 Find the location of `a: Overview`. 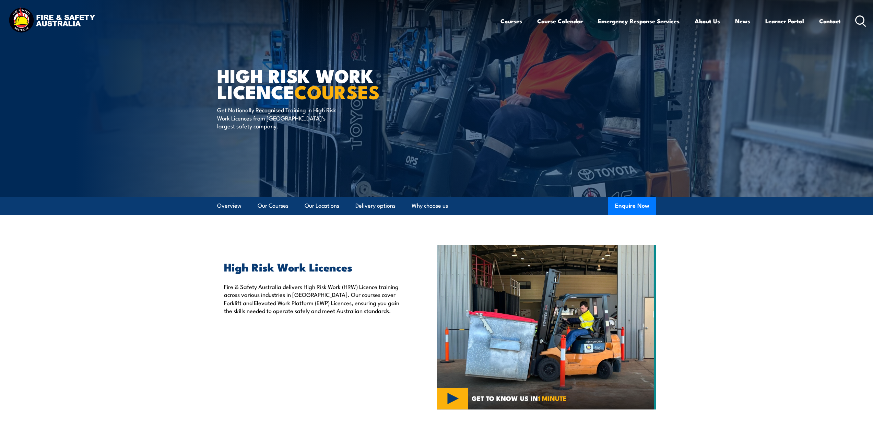

a: Overview is located at coordinates (229, 205).